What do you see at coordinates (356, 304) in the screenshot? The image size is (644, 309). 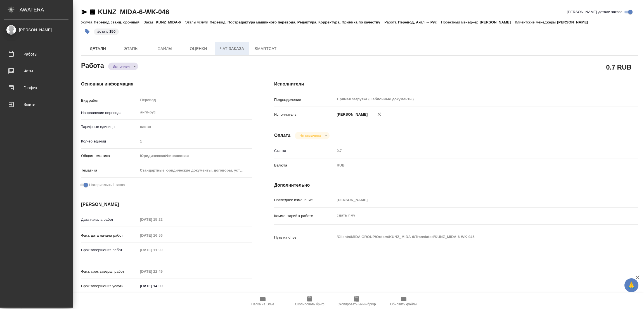 I see `span: Скопировать мини-бриф` at bounding box center [356, 304].